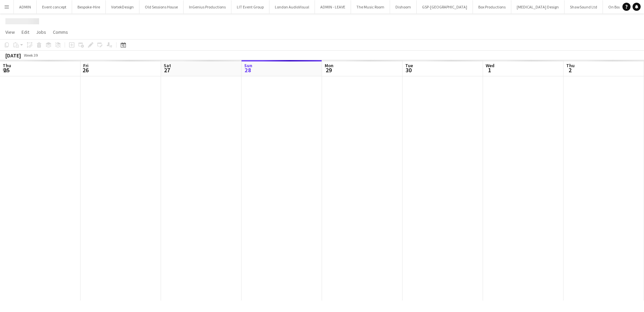 Image resolution: width=644 pixels, height=312 pixels. I want to click on span: 29, so click(329, 70).